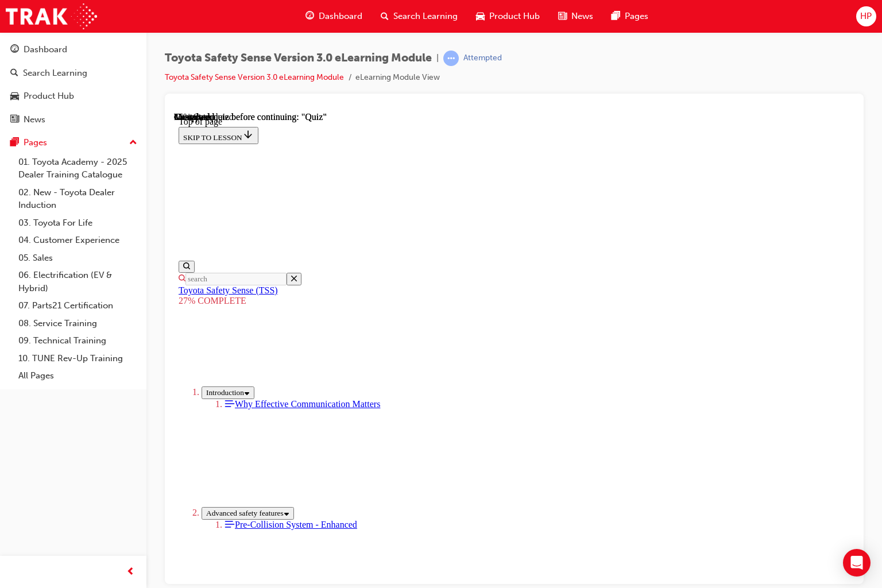 This screenshot has height=588, width=882. What do you see at coordinates (576, 16) in the screenshot?
I see `a: news-iconNews` at bounding box center [576, 16].